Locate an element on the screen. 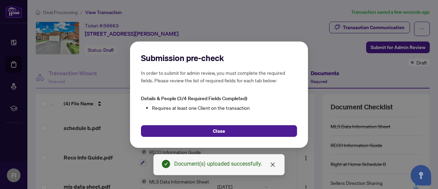 This screenshot has width=438, height=189. span: close is located at coordinates (273, 164).